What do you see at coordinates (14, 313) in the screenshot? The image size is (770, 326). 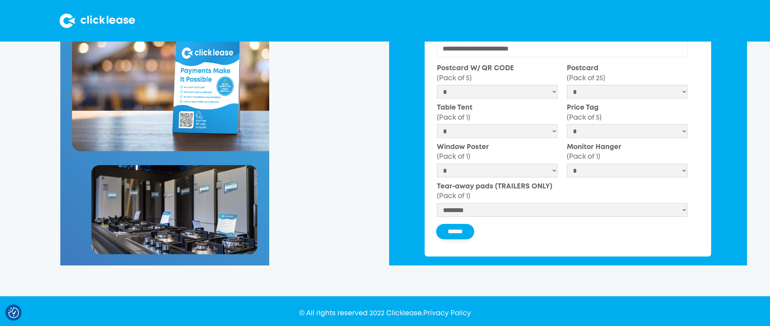 I see `button: Consent Preferences` at bounding box center [14, 313].